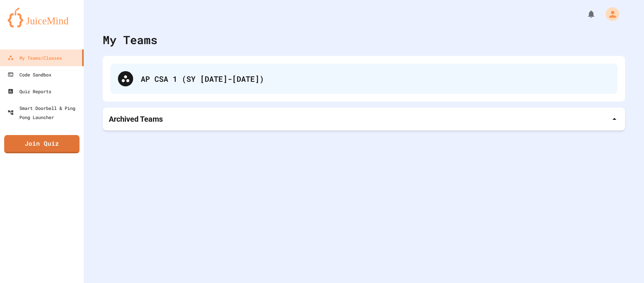 This screenshot has height=283, width=644. What do you see at coordinates (29, 74) in the screenshot?
I see `div: Code Sandbox` at bounding box center [29, 74].